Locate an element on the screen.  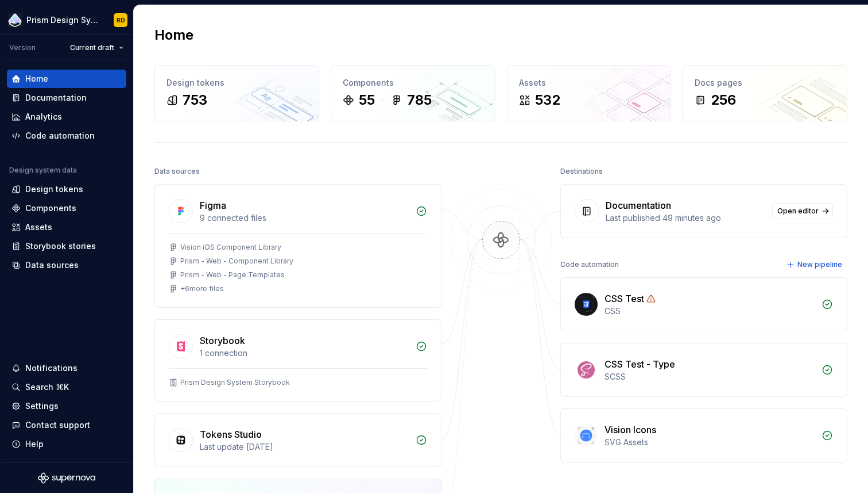
div: Destinations is located at coordinates (581, 171).